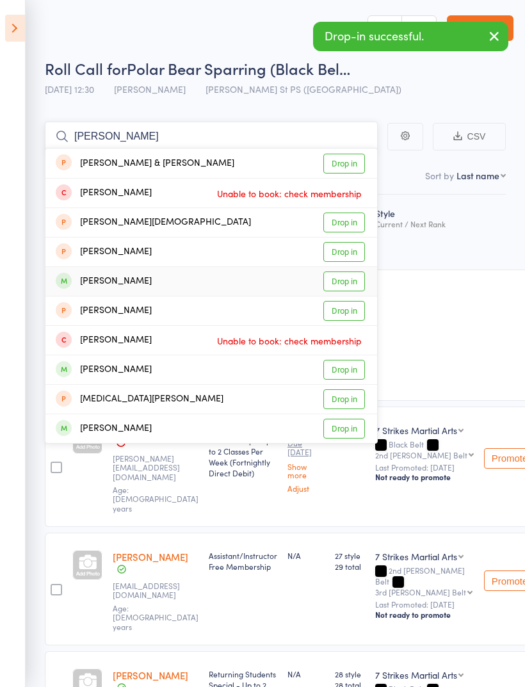  Describe the element at coordinates (470, 136) in the screenshot. I see `button: CSV` at that location.